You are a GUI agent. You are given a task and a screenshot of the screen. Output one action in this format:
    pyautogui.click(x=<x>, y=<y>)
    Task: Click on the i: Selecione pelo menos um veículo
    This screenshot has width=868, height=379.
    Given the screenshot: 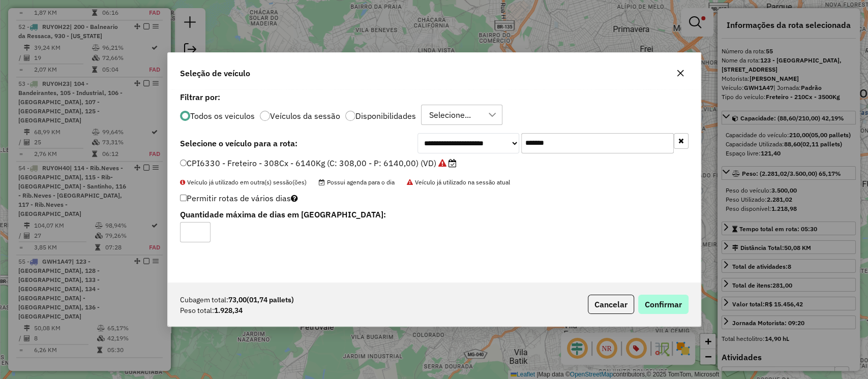 What is the action you would take?
    pyautogui.click(x=294, y=198)
    